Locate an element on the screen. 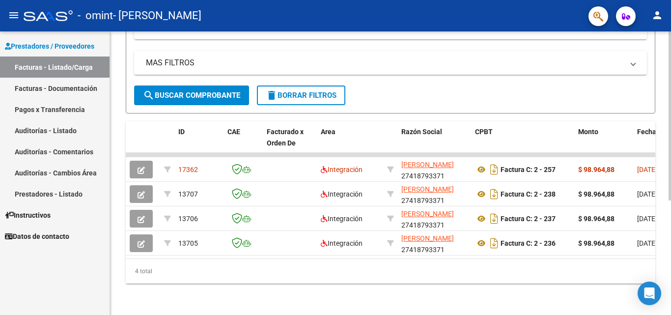 This screenshot has height=315, width=671. mat-icon: delete is located at coordinates (272, 95).